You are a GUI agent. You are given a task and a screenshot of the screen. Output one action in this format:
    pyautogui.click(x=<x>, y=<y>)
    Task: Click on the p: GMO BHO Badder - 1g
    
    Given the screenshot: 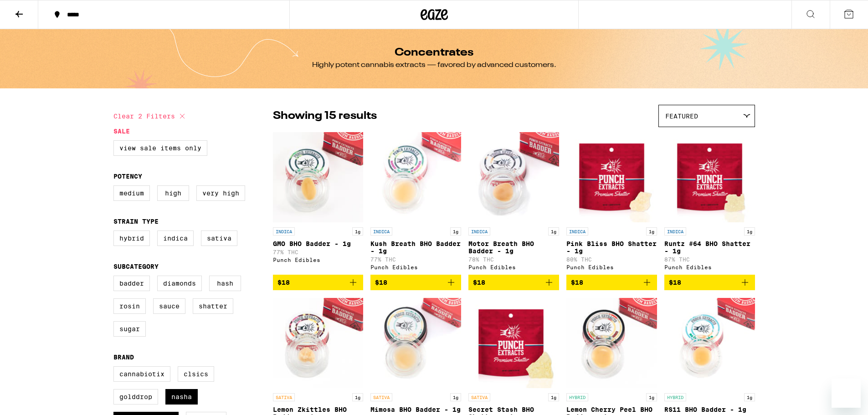 What is the action you would take?
    pyautogui.click(x=318, y=244)
    